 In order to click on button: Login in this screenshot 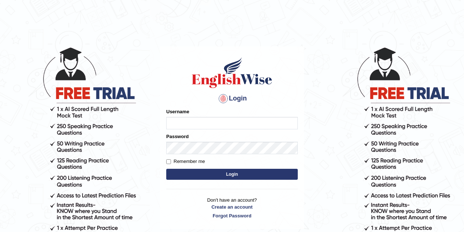, I will do `click(232, 174)`.